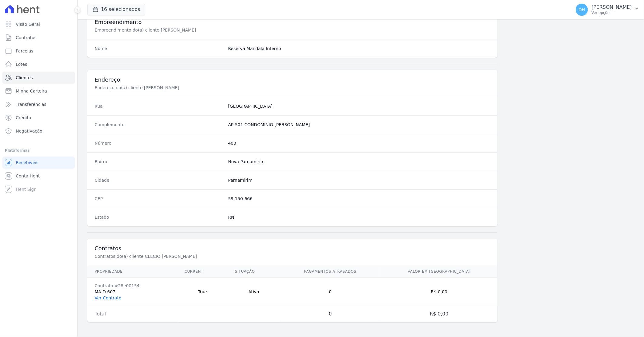 Image resolution: width=644 pixels, height=337 pixels. Describe the element at coordinates (159, 198) in the screenshot. I see `dt: CEP` at that location.